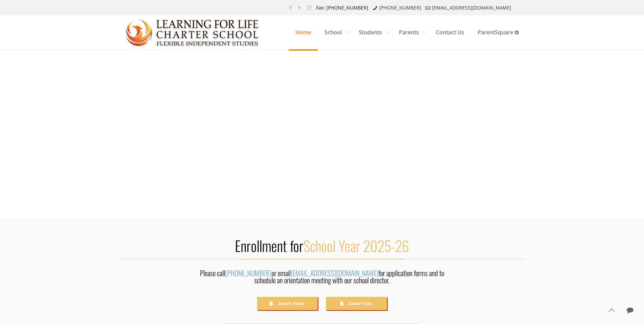 The height and width of the screenshot is (324, 644). I want to click on img: Home, so click(192, 33).